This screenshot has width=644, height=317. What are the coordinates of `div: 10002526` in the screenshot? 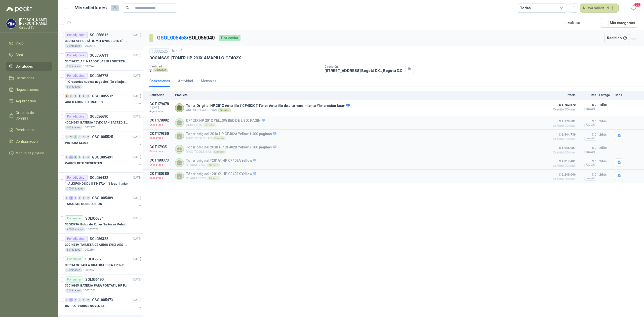 It's located at (160, 52).